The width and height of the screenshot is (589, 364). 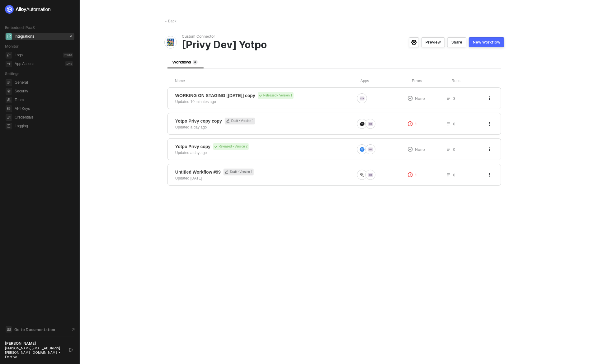 I want to click on span: Workflows, so click(x=185, y=62).